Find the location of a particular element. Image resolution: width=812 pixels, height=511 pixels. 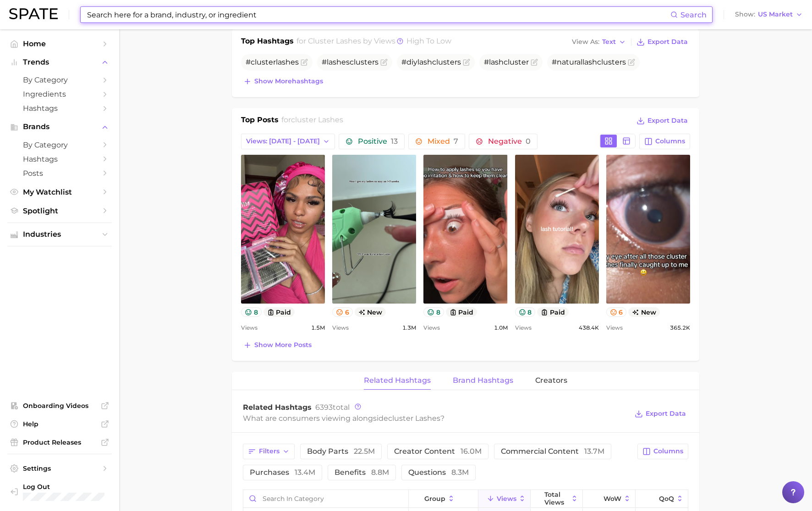

span: Search is located at coordinates (694, 15).